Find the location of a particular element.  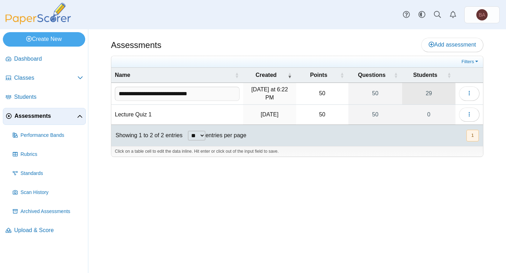

span: Brent Adams is located at coordinates (482, 15).